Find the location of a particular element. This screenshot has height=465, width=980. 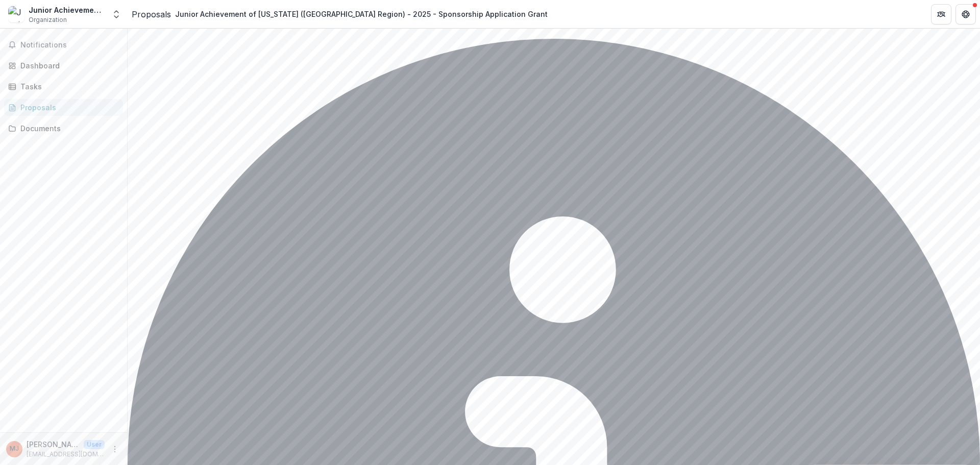

div: Matt Juedes is located at coordinates (14, 449).